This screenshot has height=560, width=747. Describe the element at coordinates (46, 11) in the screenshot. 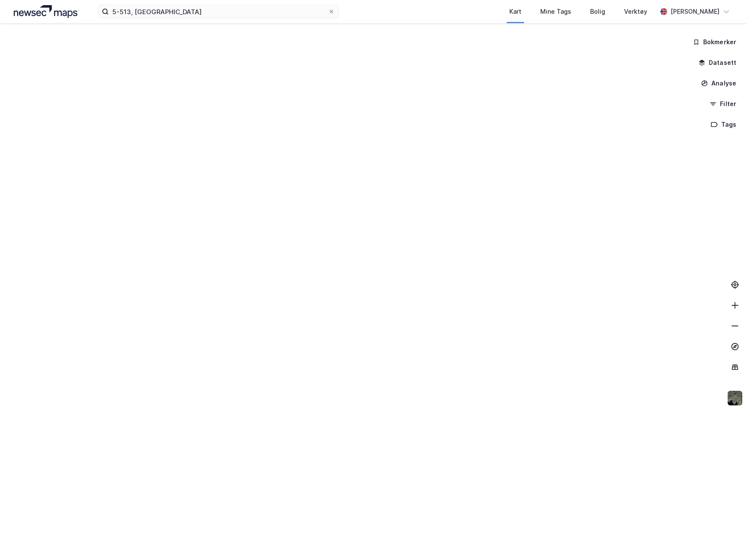

I see `img: logo.a4113a55bc3d86da70a041830d287a7e.svg` at that location.